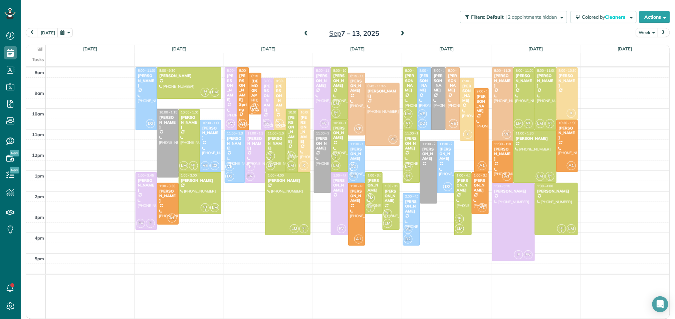 The width and height of the screenshot is (675, 319). Describe the element at coordinates (38, 135) in the screenshot. I see `span: 11am` at that location.